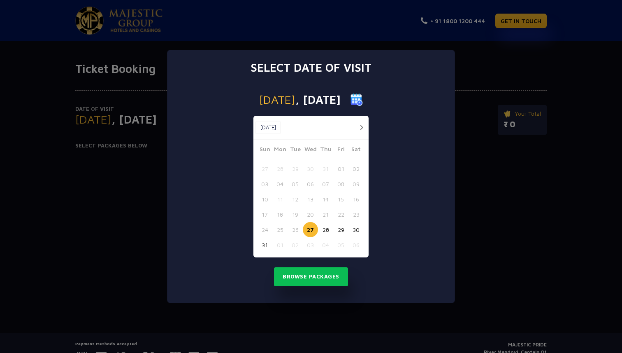  What do you see at coordinates (326, 199) in the screenshot?
I see `button: 14` at bounding box center [326, 199].